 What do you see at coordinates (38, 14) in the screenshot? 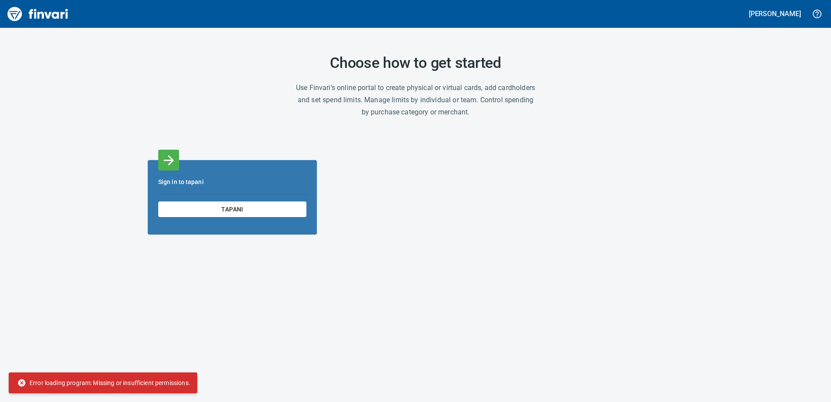
I see `img: Finvari` at bounding box center [38, 14].